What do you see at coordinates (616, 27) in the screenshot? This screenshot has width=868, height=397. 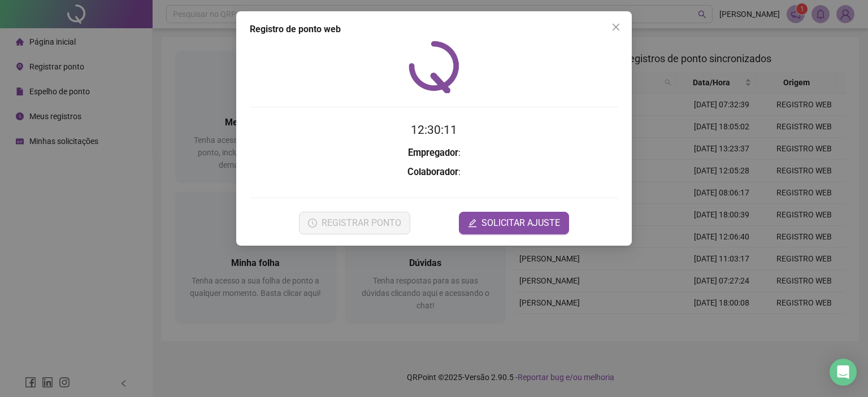 I see `button: Close` at bounding box center [616, 27].